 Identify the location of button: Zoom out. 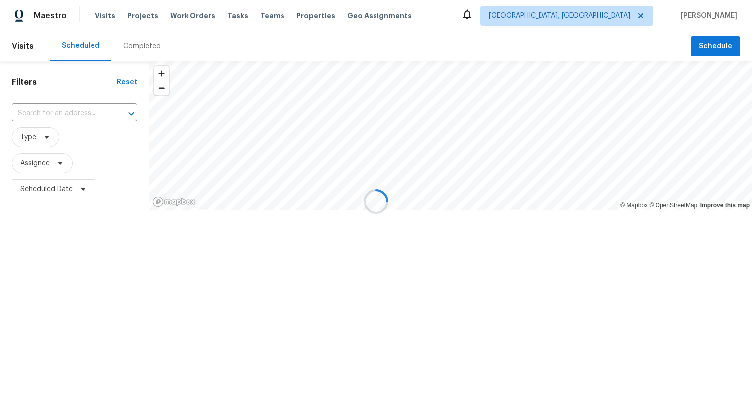
(161, 88).